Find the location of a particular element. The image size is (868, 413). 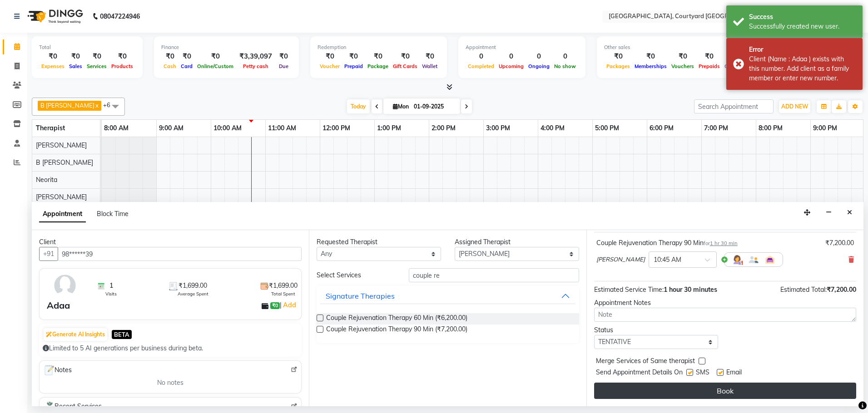

small: for is located at coordinates (720, 243).